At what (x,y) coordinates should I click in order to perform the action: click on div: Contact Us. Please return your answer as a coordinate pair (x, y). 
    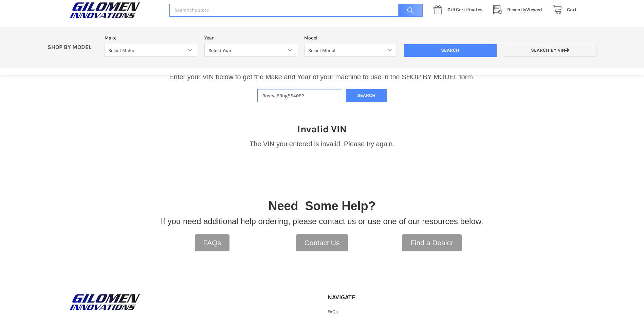
    Looking at the image, I should click on (322, 243).